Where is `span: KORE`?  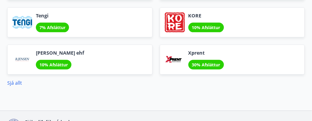
span: KORE is located at coordinates (206, 16).